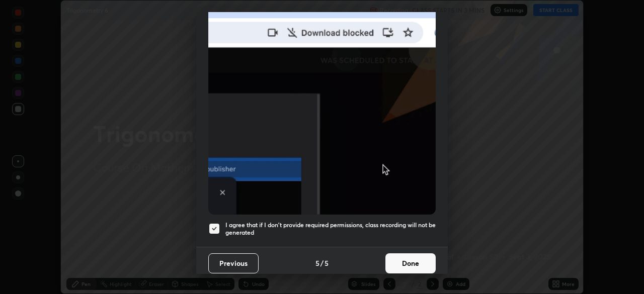  What do you see at coordinates (234, 263) in the screenshot?
I see `button: Previous` at bounding box center [234, 263].